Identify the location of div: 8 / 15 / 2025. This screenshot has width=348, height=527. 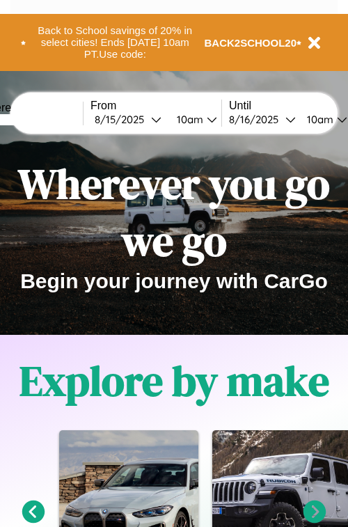
(122, 119).